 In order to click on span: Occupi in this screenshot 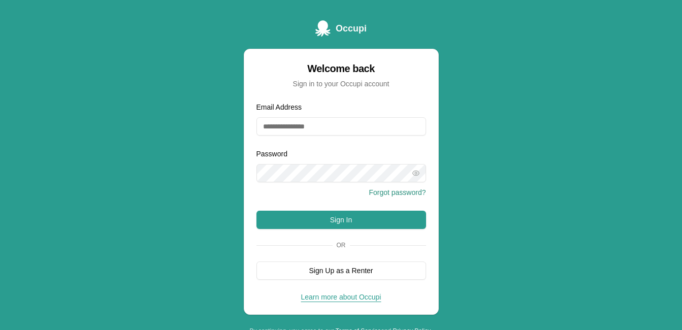, I will do `click(351, 28)`.